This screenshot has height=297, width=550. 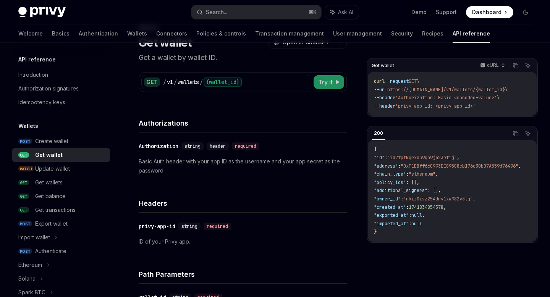 What do you see at coordinates (426, 207) in the screenshot?
I see `span: 1741834854578` at bounding box center [426, 207].